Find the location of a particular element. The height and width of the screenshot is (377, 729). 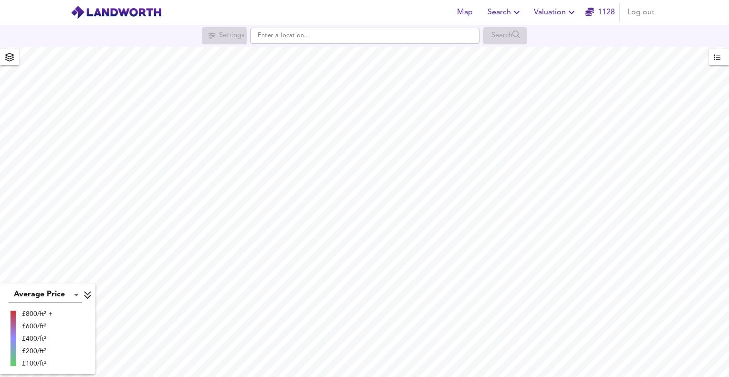

span: Map is located at coordinates (465, 12).